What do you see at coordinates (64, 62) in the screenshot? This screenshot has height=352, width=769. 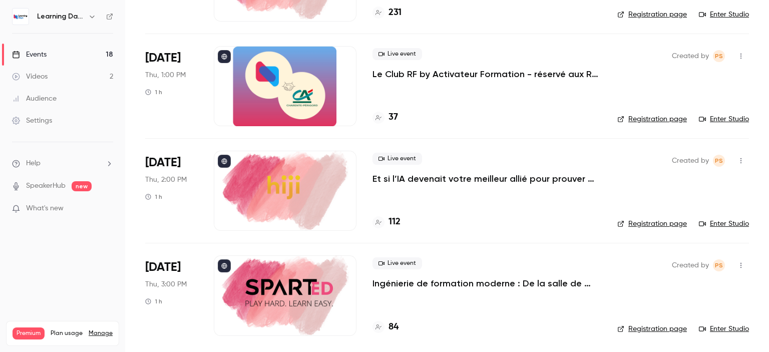 I see `div: Domaine` at bounding box center [64, 62].